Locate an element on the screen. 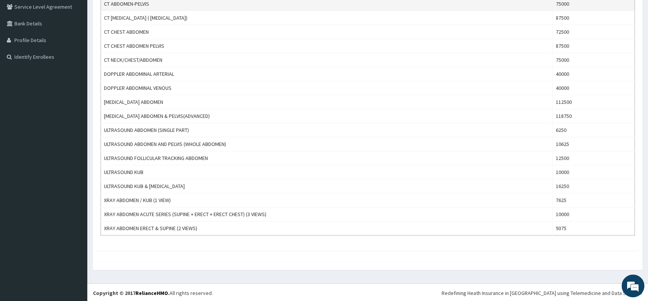 The height and width of the screenshot is (301, 648). div: Chat with us now is located at coordinates (83, 47).